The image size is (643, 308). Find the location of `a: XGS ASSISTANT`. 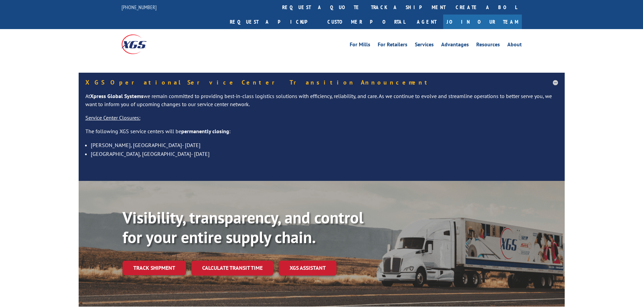

a: XGS ASSISTANT is located at coordinates (308, 267).